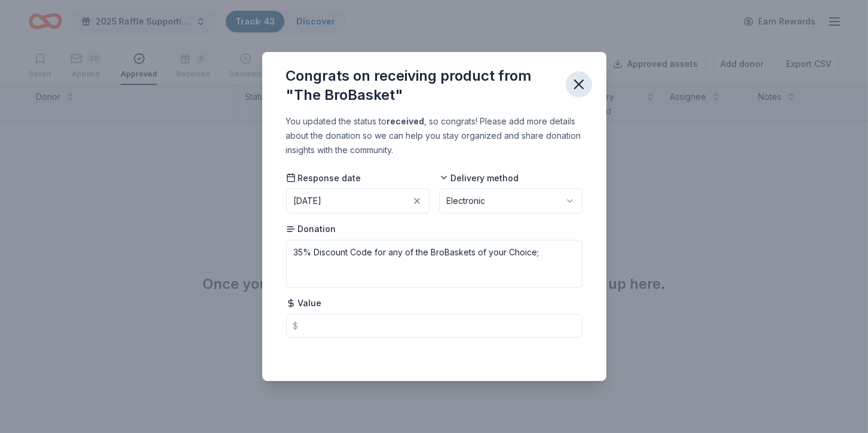 This screenshot has height=433, width=868. Describe the element at coordinates (405, 120) in the screenshot. I see `b: received` at that location.